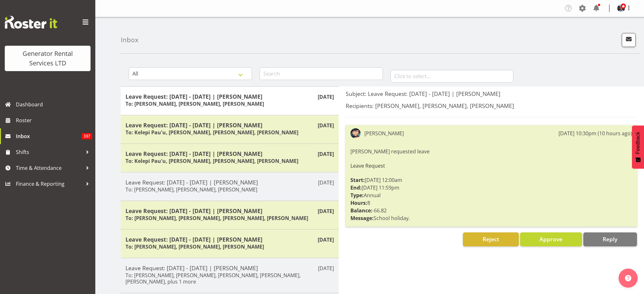  I want to click on span: Finance & Reporting, so click(49, 184).